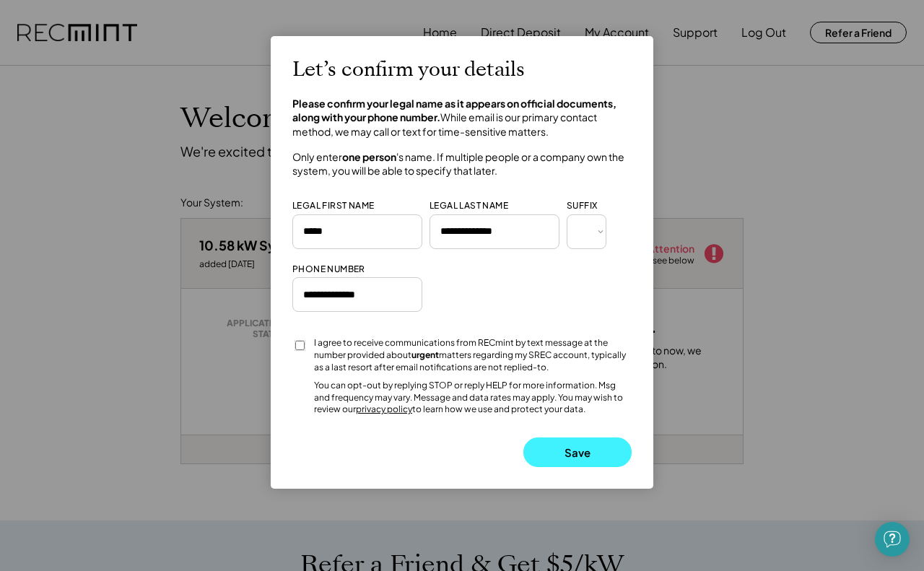 This screenshot has width=924, height=571. What do you see at coordinates (454, 111) in the screenshot?
I see `strong: Please confirm your legal name as it appears on official documents, along with your phone number.` at bounding box center [454, 111].